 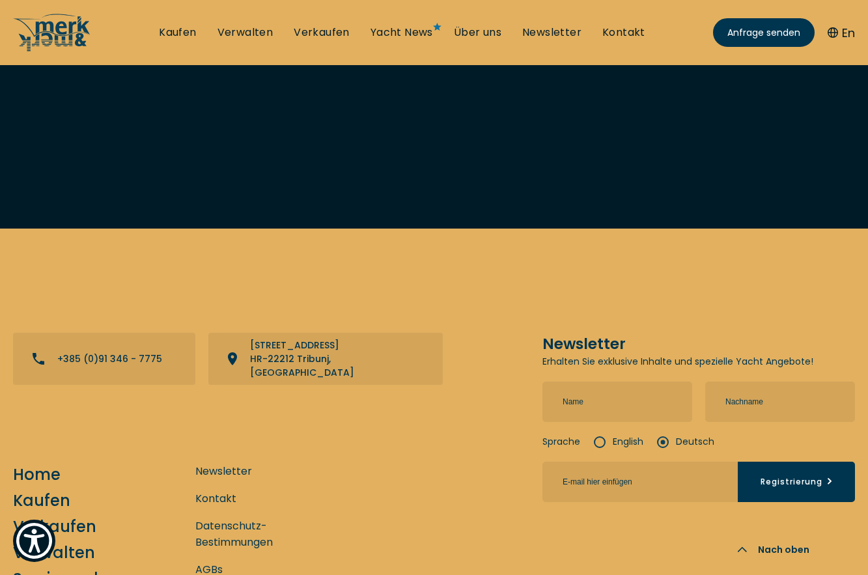 What do you see at coordinates (618, 441) in the screenshot?
I see `label: English` at bounding box center [618, 441].